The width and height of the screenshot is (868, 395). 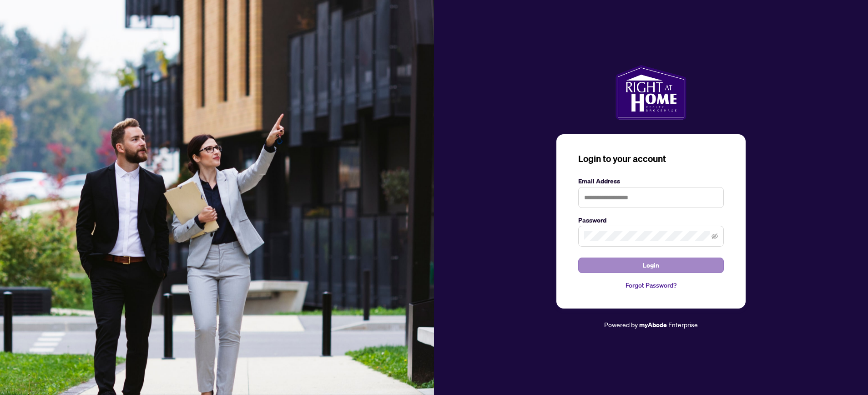 What do you see at coordinates (651, 265) in the screenshot?
I see `span: Login` at bounding box center [651, 265].